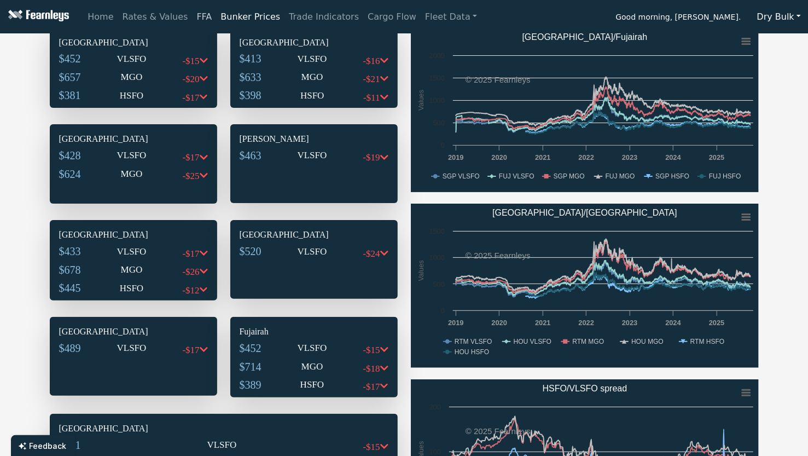  What do you see at coordinates (585, 110) in the screenshot?
I see `svg: Singapore/Fujairah` at bounding box center [585, 110].